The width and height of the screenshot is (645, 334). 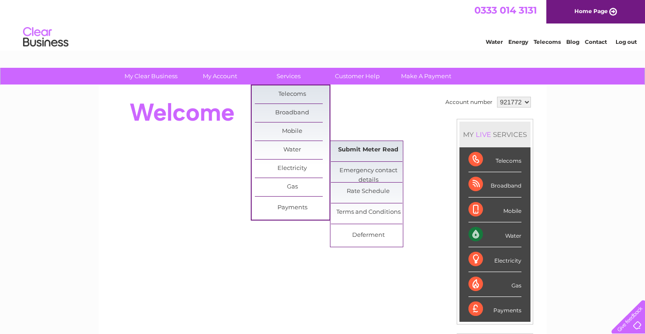 I want to click on a: Log out, so click(x=626, y=42).